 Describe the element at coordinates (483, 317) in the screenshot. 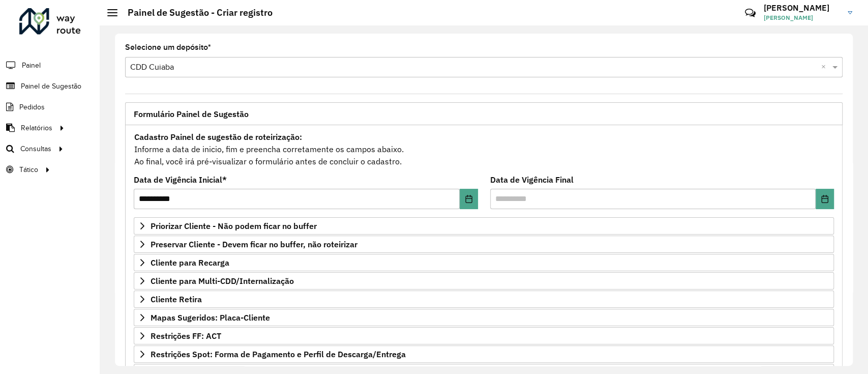

I see `a: Mapas Sugeridos: Placa-Cliente` at that location.